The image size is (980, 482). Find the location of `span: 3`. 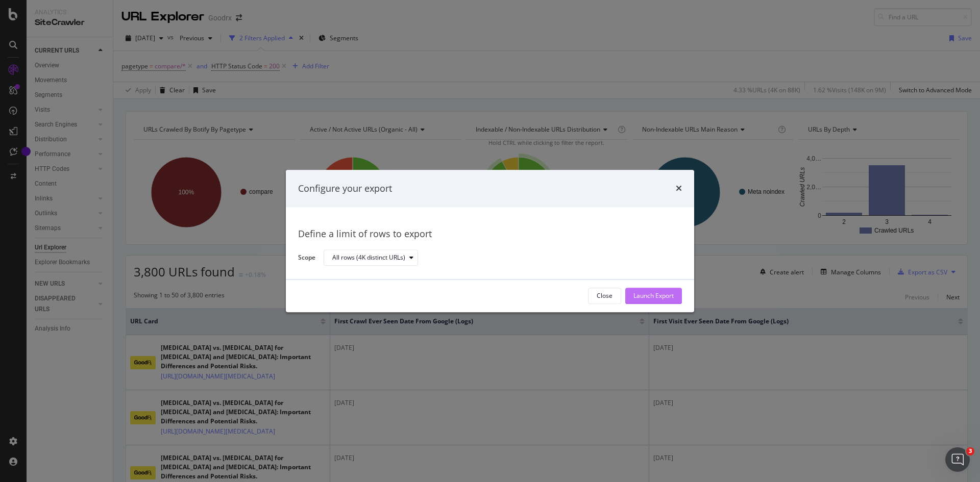

span: 3 is located at coordinates (970, 451).